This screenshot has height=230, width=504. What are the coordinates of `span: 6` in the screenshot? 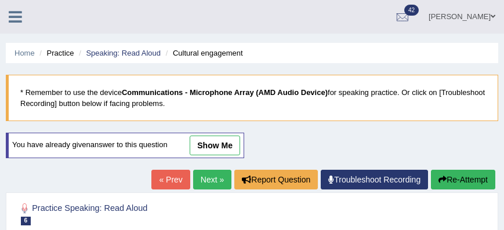 It's located at (26, 221).